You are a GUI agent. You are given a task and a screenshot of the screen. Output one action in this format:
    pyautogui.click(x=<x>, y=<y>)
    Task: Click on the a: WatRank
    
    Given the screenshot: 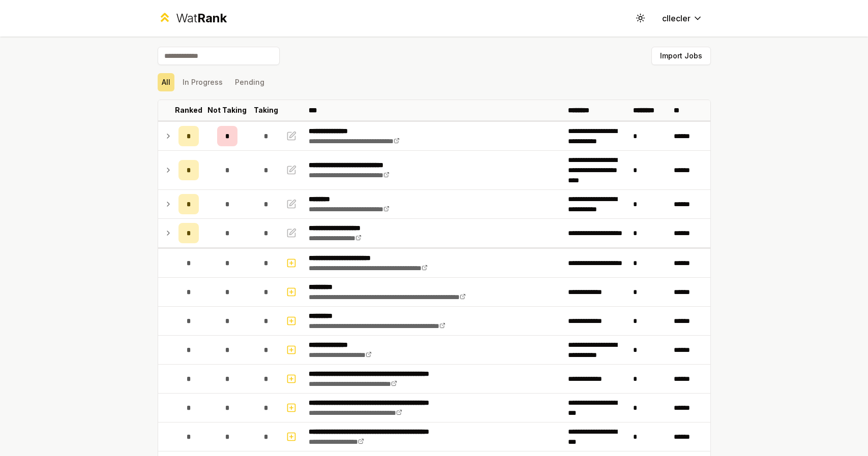 What is the action you would take?
    pyautogui.click(x=192, y=18)
    